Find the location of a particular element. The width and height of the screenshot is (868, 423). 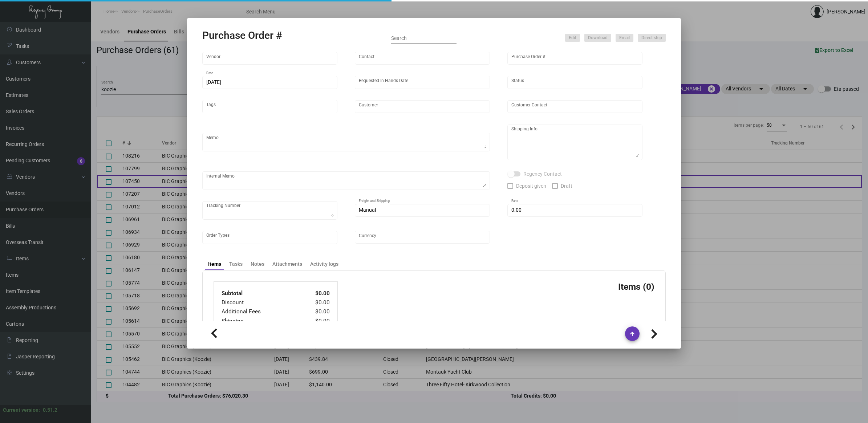

span: Deposit given is located at coordinates (531, 186).